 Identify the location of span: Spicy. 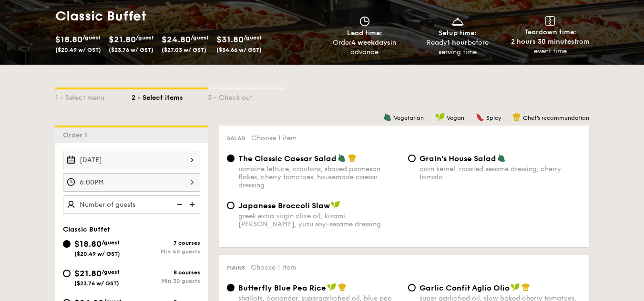
(493, 118).